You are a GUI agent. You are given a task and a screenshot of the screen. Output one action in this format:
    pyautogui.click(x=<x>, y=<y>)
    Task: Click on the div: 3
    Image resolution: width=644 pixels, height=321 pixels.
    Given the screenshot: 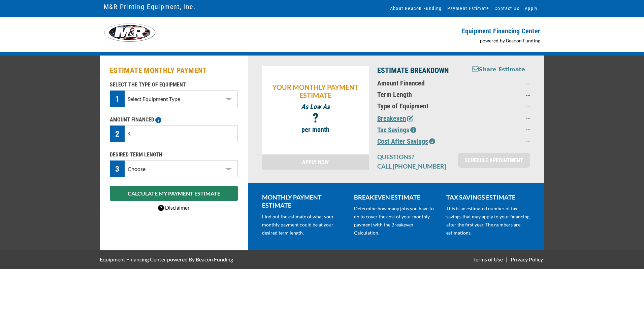 What is the action you would take?
    pyautogui.click(x=117, y=169)
    